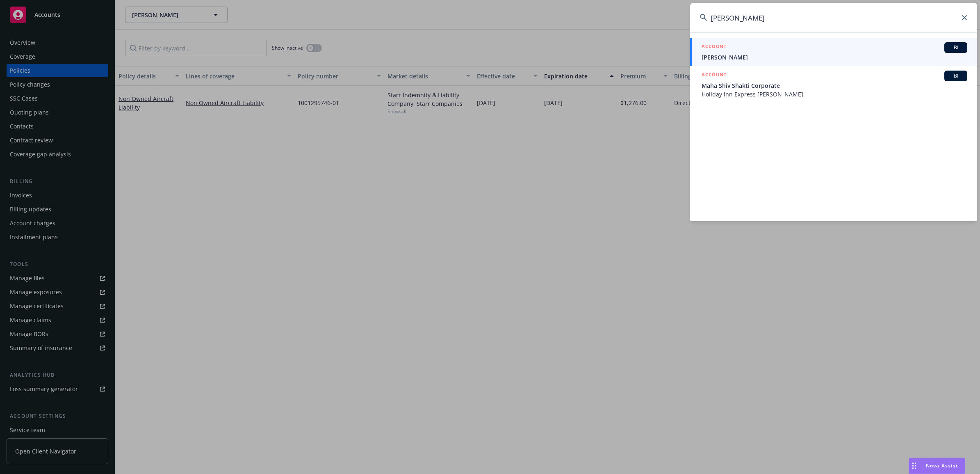 Image resolution: width=980 pixels, height=474 pixels. Describe the element at coordinates (942, 465) in the screenshot. I see `span: Nova Assist` at that location.